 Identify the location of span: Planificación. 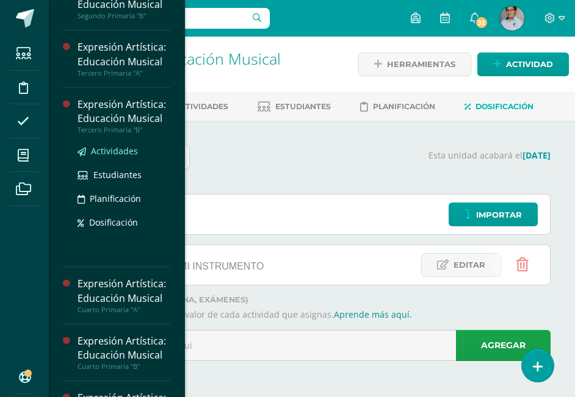
(115, 198).